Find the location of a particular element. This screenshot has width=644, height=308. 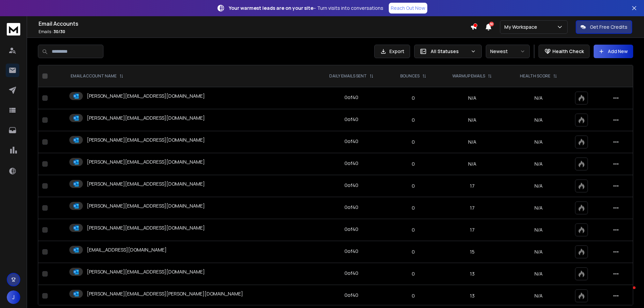

p: WARMUP EMAILS is located at coordinates (469, 76).